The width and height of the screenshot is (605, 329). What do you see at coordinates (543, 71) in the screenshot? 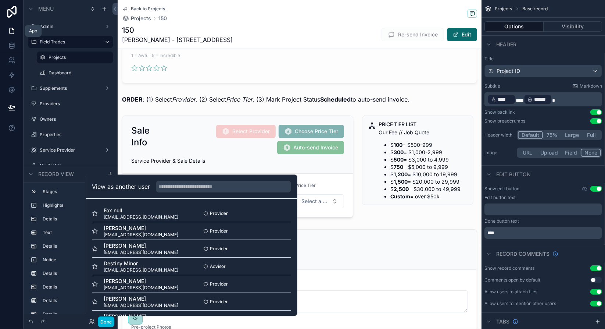
I see `button: Project ID` at bounding box center [543, 71].